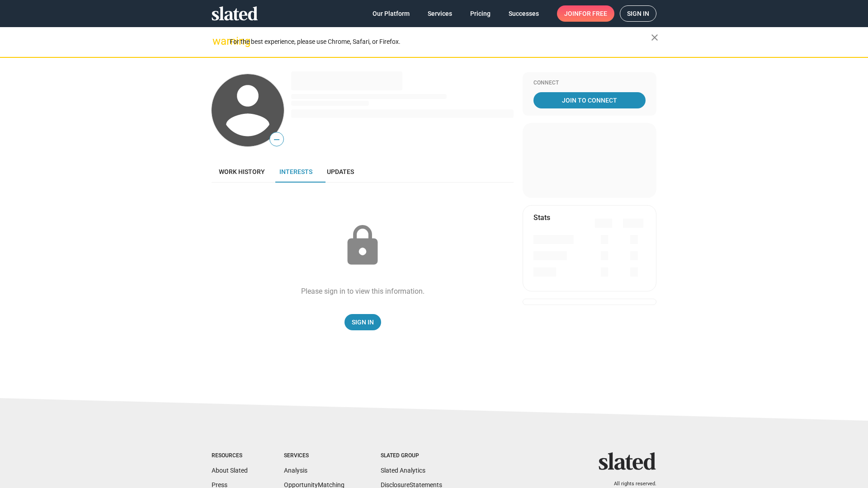  What do you see at coordinates (363, 322) in the screenshot?
I see `span: Sign In` at bounding box center [363, 322].